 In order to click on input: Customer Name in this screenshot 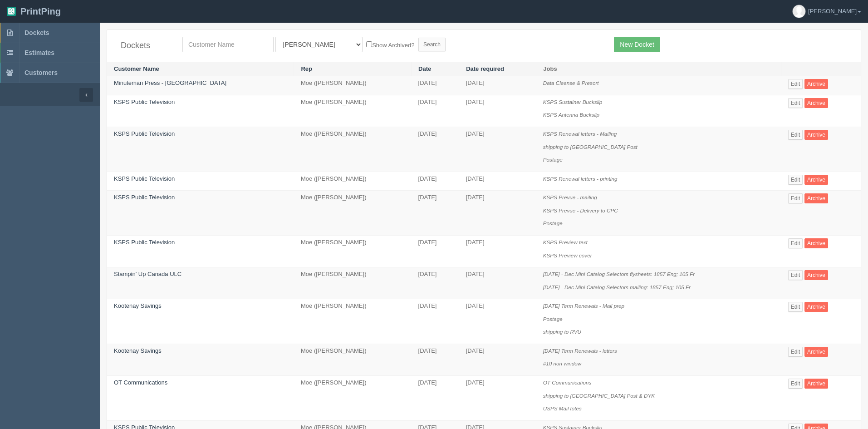, I will do `click(228, 45)`.